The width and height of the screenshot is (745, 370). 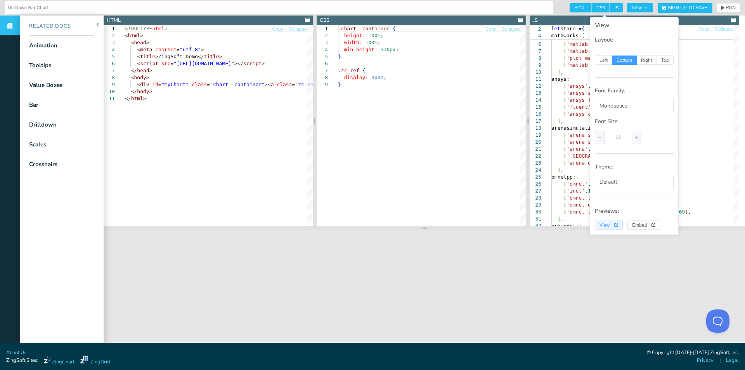 What do you see at coordinates (643, 225) in the screenshot?
I see `button: Embed` at bounding box center [643, 225].